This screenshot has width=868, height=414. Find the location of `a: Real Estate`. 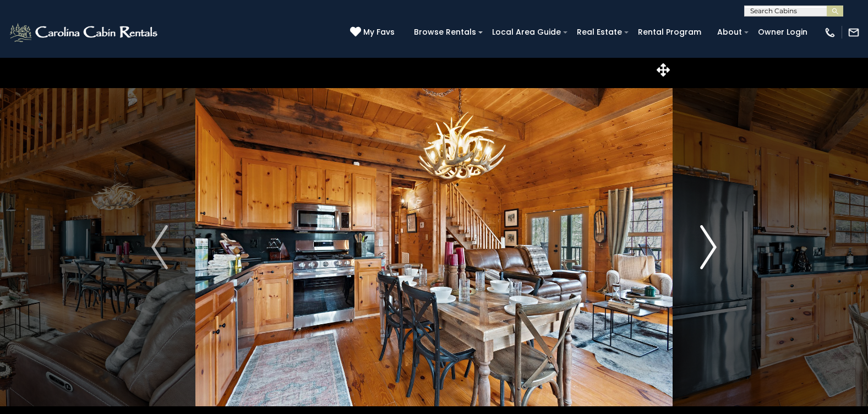

a: Real Estate is located at coordinates (599, 32).